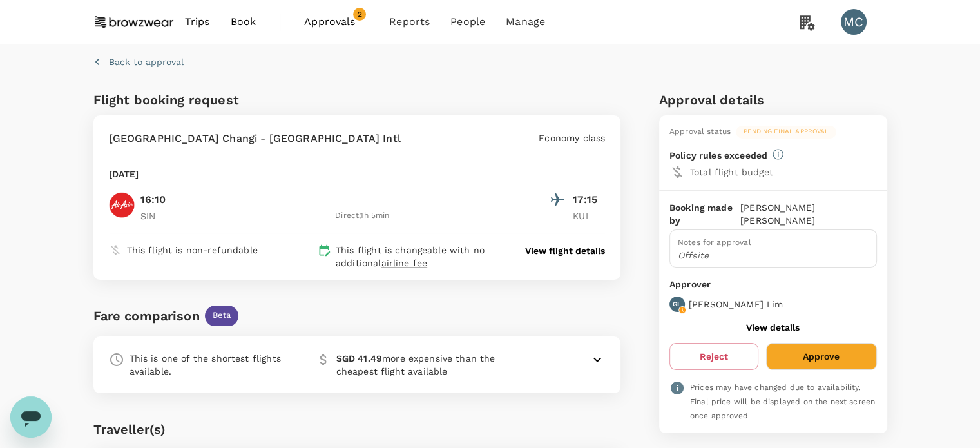 The height and width of the screenshot is (448, 980). I want to click on p: Policy rules exceeded, so click(718, 155).